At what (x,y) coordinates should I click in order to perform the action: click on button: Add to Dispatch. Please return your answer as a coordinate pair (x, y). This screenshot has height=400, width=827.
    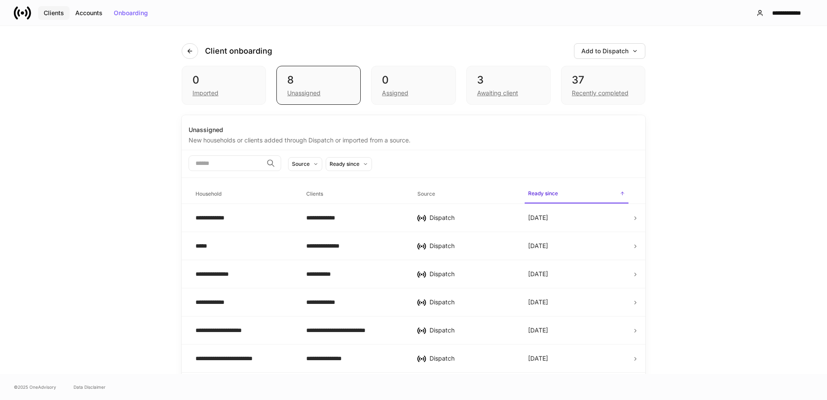
    Looking at the image, I should click on (609, 51).